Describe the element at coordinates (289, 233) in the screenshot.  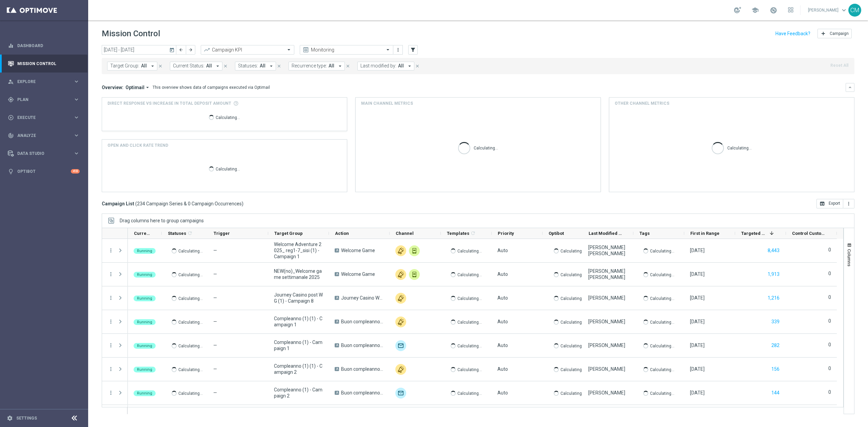
I see `span: Target Group` at that location.